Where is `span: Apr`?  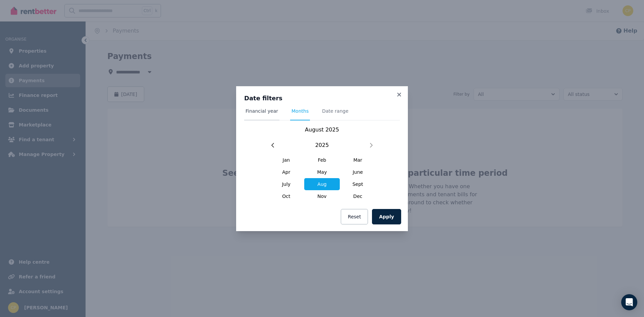 span: Apr is located at coordinates (286, 172).